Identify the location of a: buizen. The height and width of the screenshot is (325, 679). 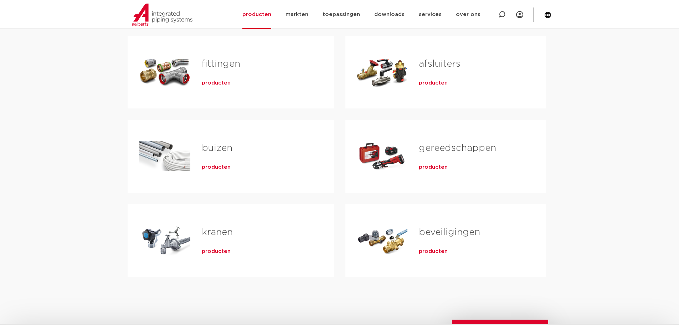
(217, 148).